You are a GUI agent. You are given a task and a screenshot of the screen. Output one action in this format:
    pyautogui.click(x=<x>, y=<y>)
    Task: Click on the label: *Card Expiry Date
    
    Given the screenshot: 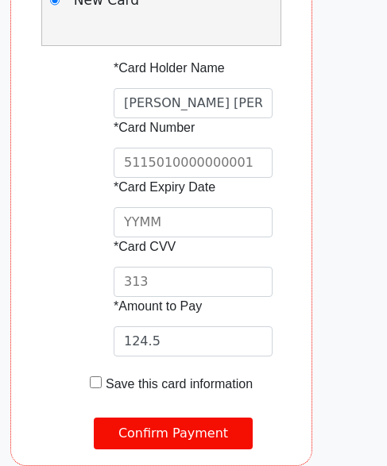 What is the action you would take?
    pyautogui.click(x=173, y=187)
    